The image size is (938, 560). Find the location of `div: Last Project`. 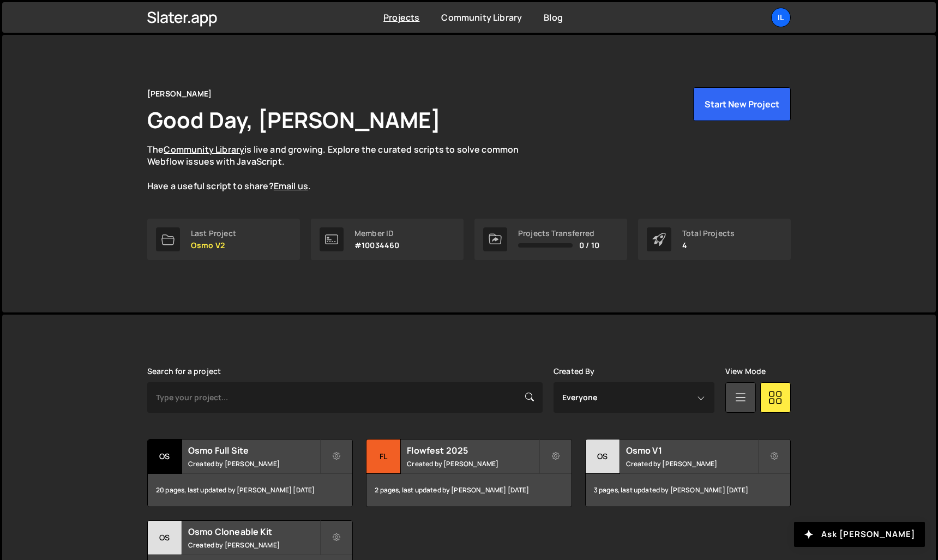

div: Last Project is located at coordinates (213, 233).